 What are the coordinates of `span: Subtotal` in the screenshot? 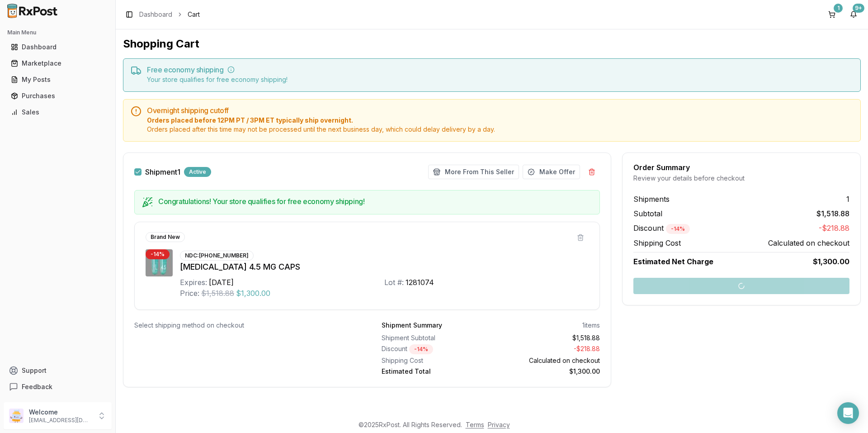 It's located at (648, 214).